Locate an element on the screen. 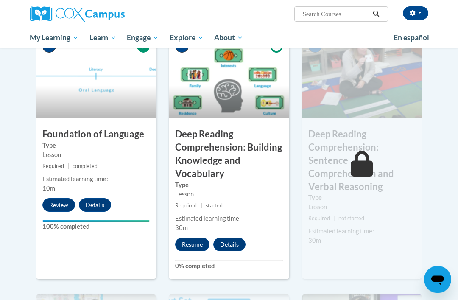 This screenshot has height=300, width=458. h3: Foundation of Language is located at coordinates (96, 134).